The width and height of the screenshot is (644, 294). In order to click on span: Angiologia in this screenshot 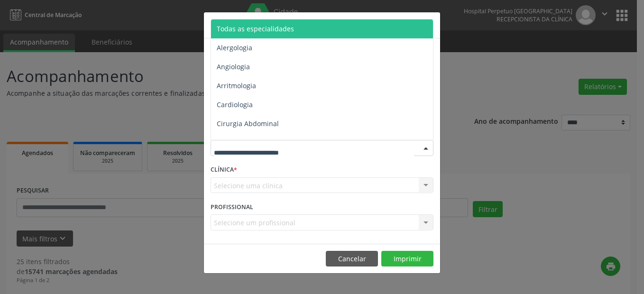, I will do `click(233, 66)`.